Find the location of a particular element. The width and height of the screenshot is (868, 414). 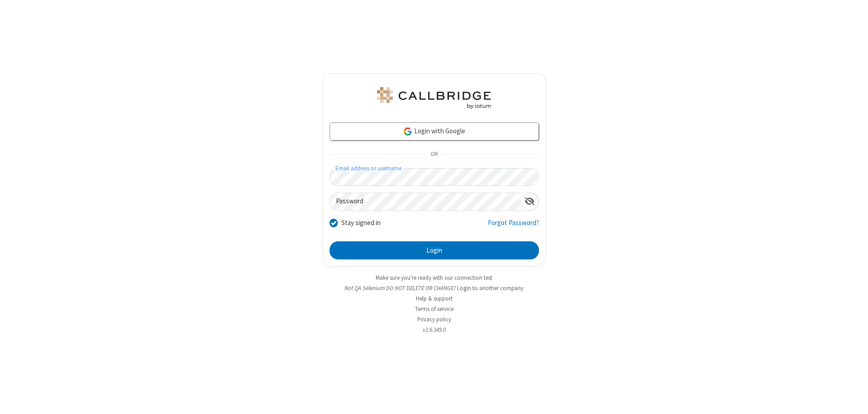

li: v2.6.349.0 is located at coordinates (434, 330).